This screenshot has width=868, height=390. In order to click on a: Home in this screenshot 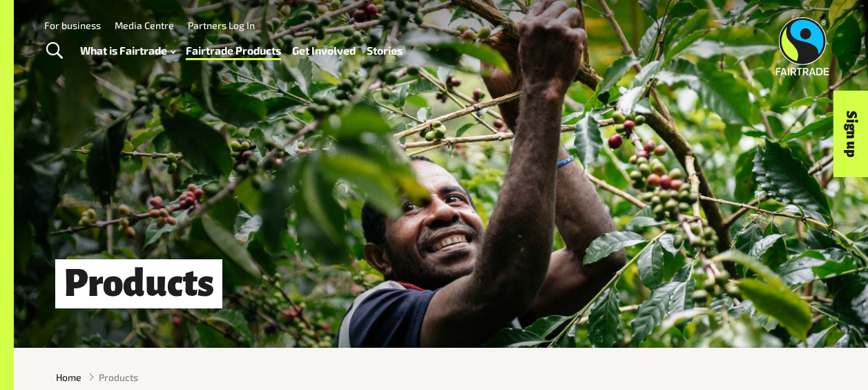, I will do `click(69, 376)`.